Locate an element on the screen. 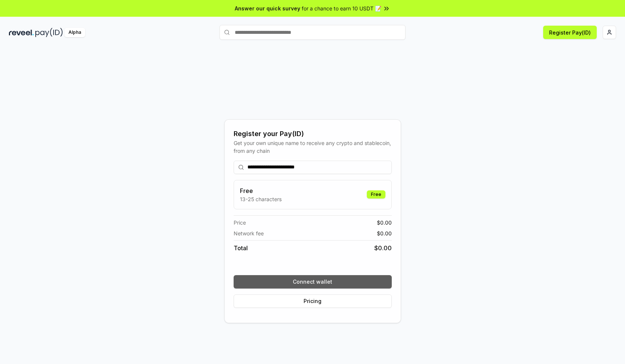  div: Alpha is located at coordinates (75, 32).